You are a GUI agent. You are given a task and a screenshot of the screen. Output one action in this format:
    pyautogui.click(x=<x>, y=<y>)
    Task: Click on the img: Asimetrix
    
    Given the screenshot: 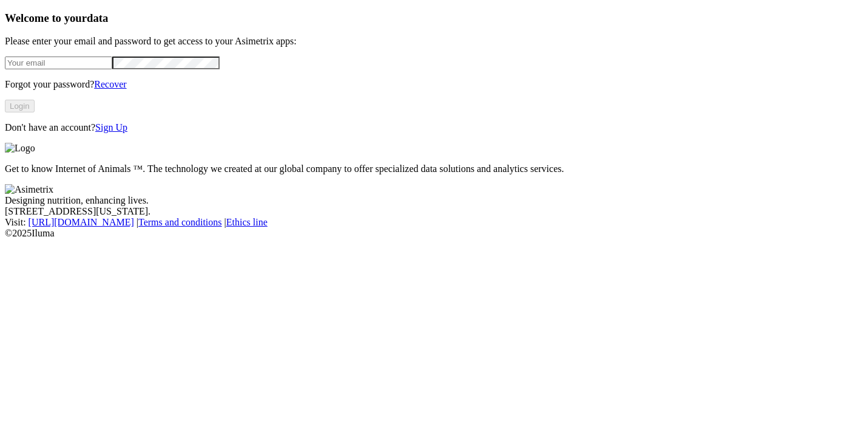 What is the action you would take?
    pyautogui.click(x=29, y=189)
    